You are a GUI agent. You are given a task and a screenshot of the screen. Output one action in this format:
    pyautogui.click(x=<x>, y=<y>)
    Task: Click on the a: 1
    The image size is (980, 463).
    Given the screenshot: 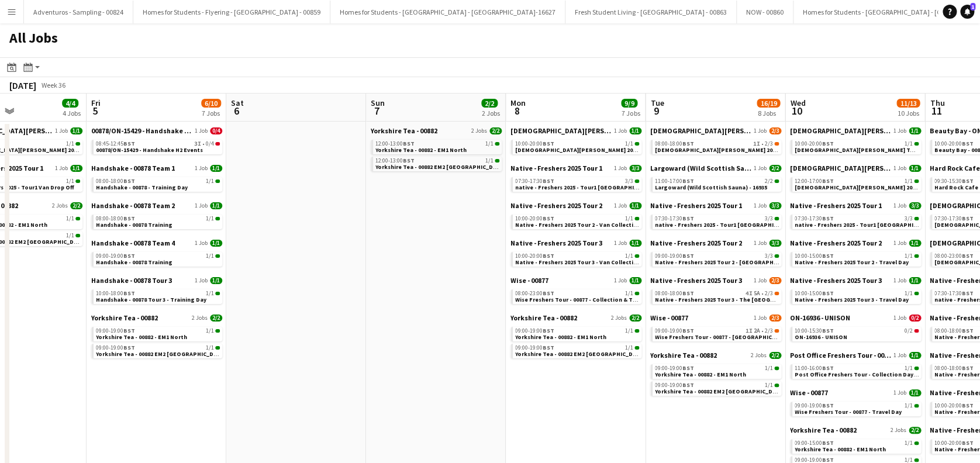 What is the action you would take?
    pyautogui.click(x=967, y=12)
    